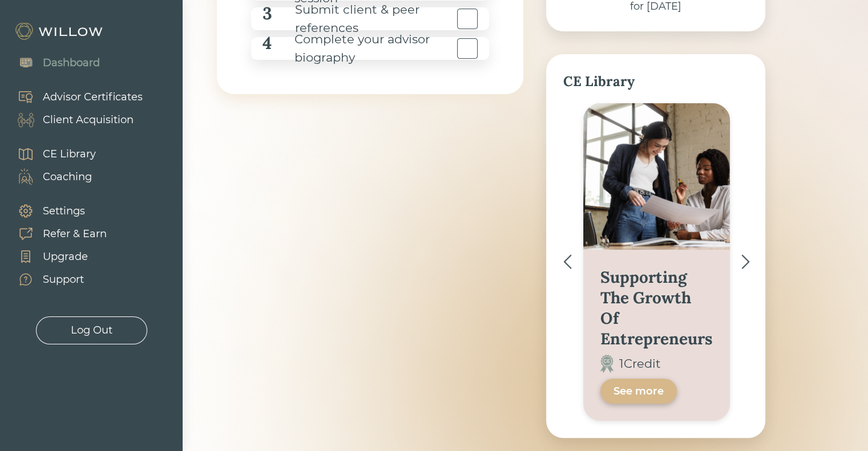 The width and height of the screenshot is (868, 451). Describe the element at coordinates (640, 364) in the screenshot. I see `div: 1 Credit` at that location.